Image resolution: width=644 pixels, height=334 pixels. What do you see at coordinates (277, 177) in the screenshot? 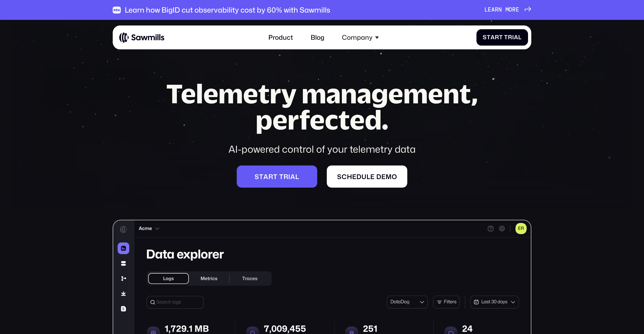
I see `a: Starttrial` at bounding box center [277, 177].